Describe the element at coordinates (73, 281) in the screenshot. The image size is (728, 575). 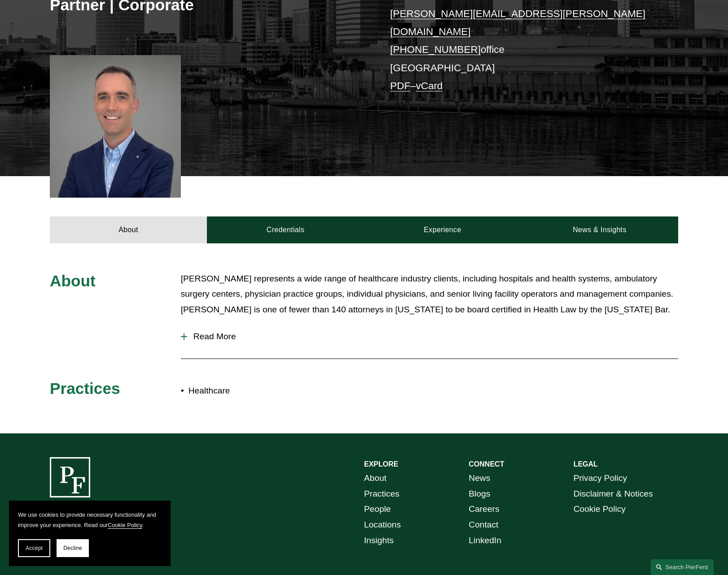
I see `span: About` at that location.